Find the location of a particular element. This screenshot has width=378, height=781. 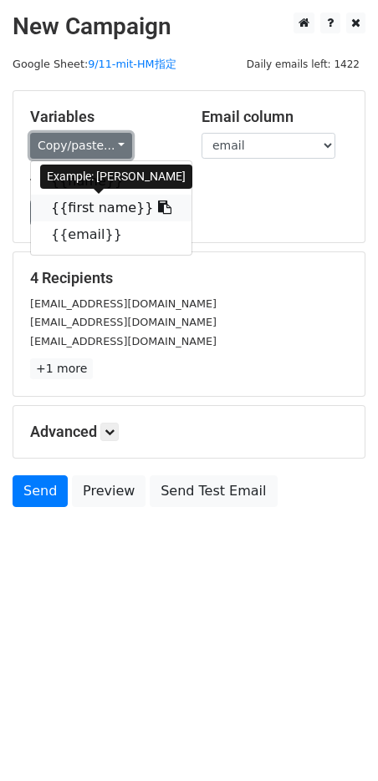

div: Chat Widget is located at coordinates (336, 741).